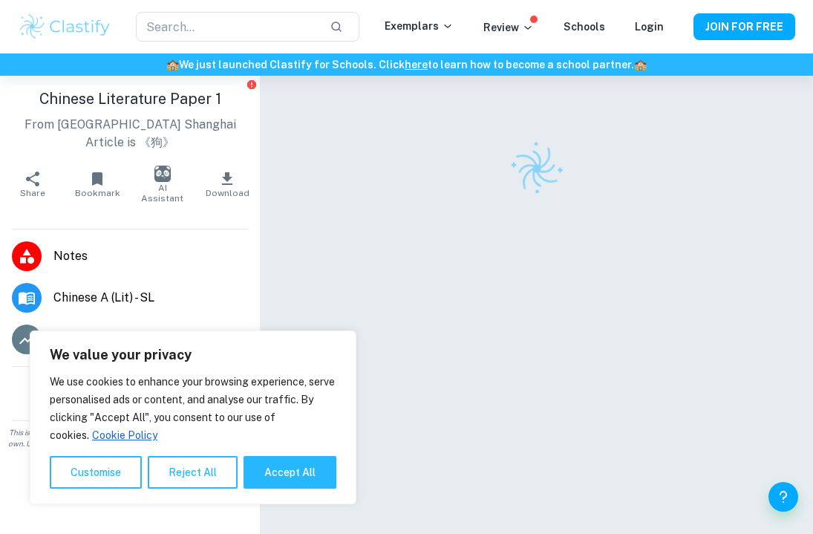 Image resolution: width=813 pixels, height=534 pixels. What do you see at coordinates (97, 193) in the screenshot?
I see `span: Bookmark` at bounding box center [97, 193].